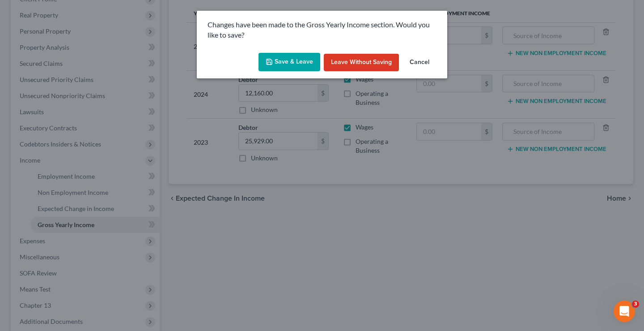 The image size is (644, 331). I want to click on p: Changes have been made to the Gross Yearly Income section. Would you like to save?, so click(322, 30).